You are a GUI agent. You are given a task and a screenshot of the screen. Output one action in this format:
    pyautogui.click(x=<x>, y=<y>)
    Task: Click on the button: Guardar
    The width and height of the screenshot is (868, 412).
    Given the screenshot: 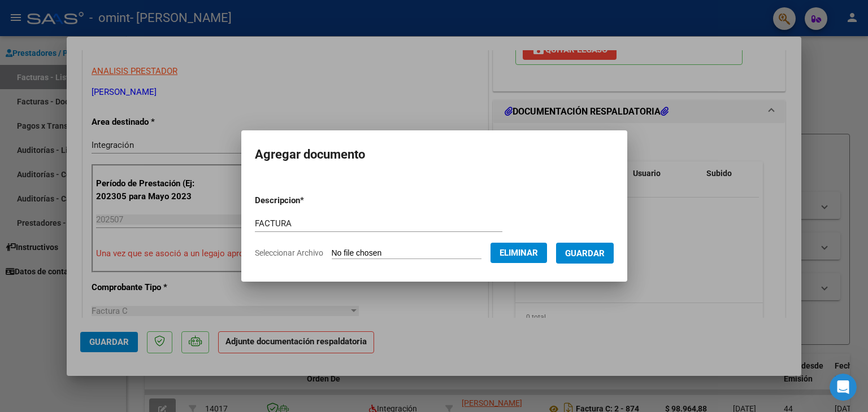 What is the action you would take?
    pyautogui.click(x=585, y=253)
    